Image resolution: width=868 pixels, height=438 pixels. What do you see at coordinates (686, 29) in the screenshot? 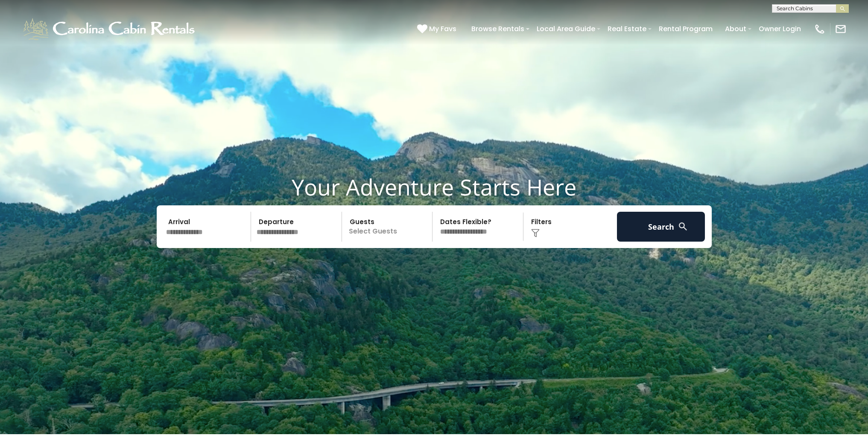
I see `a: Rental Program` at bounding box center [686, 29].